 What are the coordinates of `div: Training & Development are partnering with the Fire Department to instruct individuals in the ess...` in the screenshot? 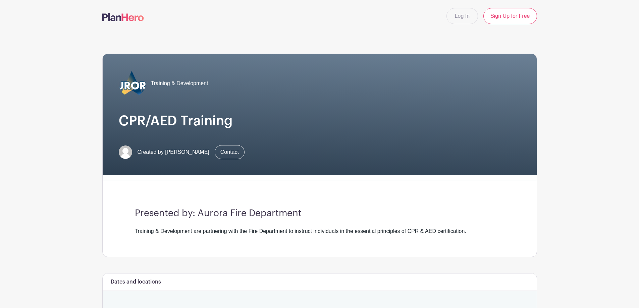 It's located at (320, 231).